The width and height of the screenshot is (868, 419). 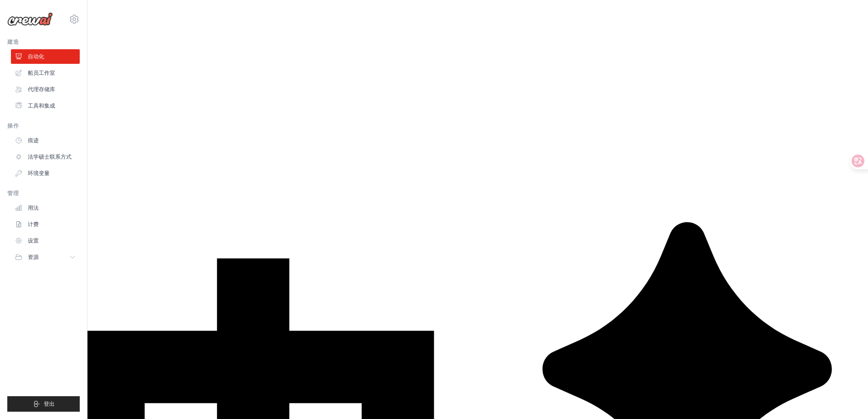 I want to click on font: 痕迹, so click(x=34, y=140).